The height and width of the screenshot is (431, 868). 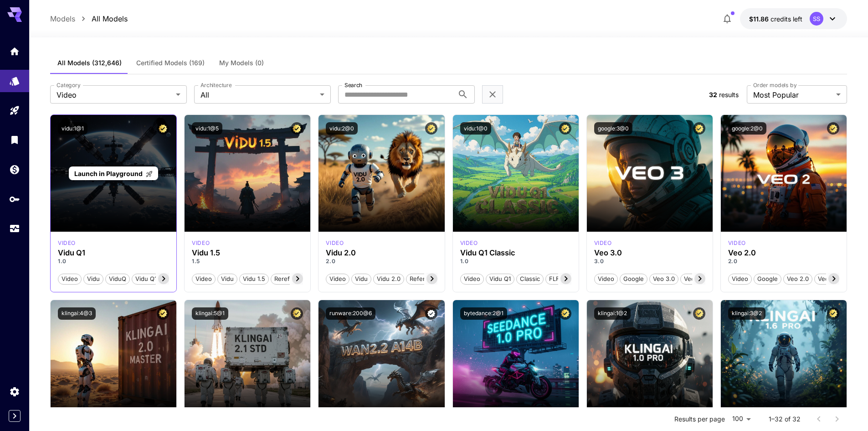 I want to click on div: Models, so click(x=15, y=78).